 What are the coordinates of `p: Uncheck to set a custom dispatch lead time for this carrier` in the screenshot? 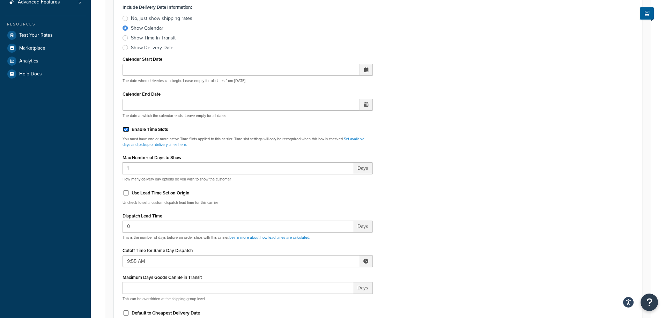 It's located at (248, 203).